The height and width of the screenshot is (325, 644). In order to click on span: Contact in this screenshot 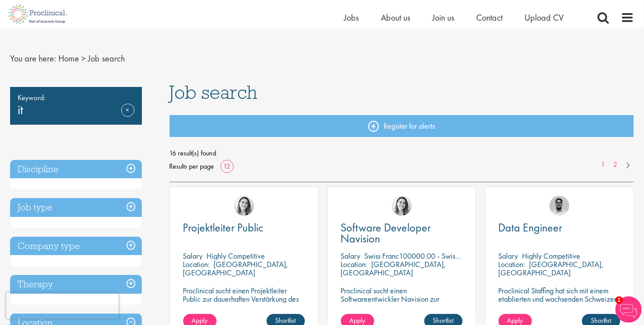, I will do `click(489, 17)`.